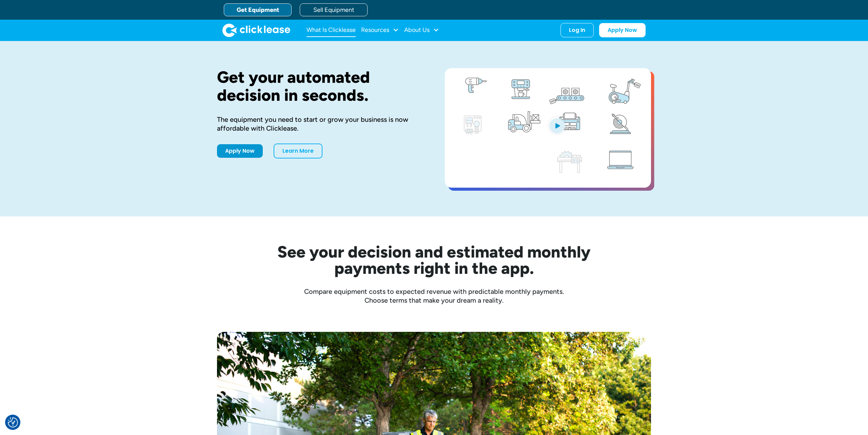 This screenshot has height=435, width=868. I want to click on div: The equipment you need to start or grow your business is now affordable with Clicklease., so click(320, 124).